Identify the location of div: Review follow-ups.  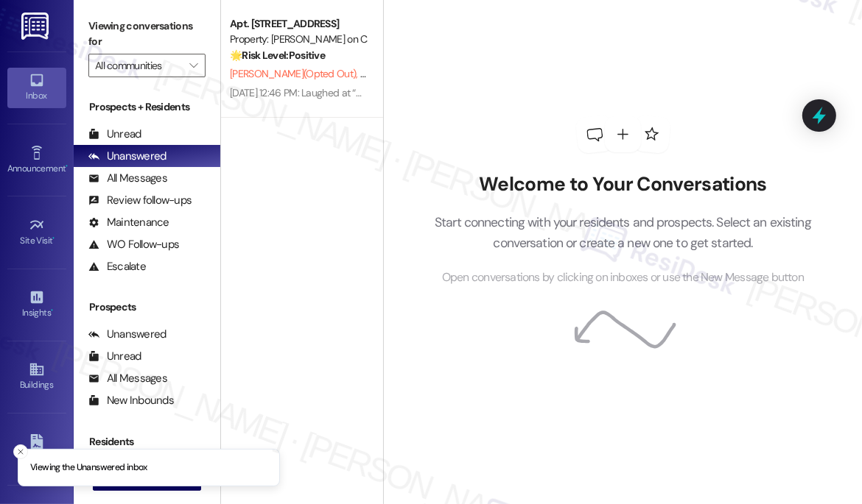
(140, 200).